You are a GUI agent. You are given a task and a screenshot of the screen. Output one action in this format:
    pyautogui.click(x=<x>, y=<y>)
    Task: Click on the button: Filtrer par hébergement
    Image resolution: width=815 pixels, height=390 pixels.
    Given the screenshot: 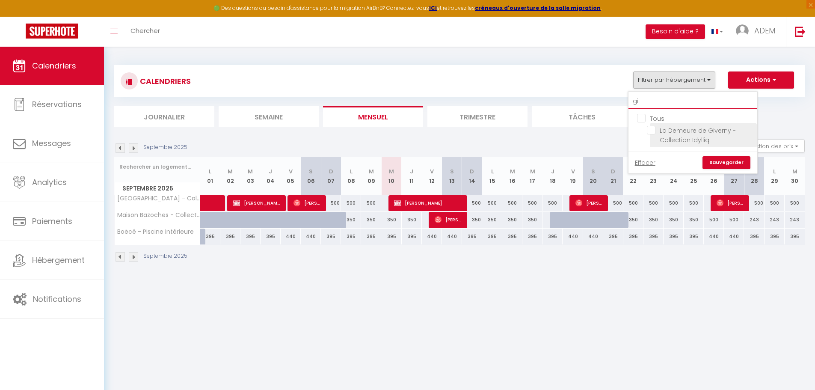 What is the action you would take?
    pyautogui.click(x=675, y=80)
    